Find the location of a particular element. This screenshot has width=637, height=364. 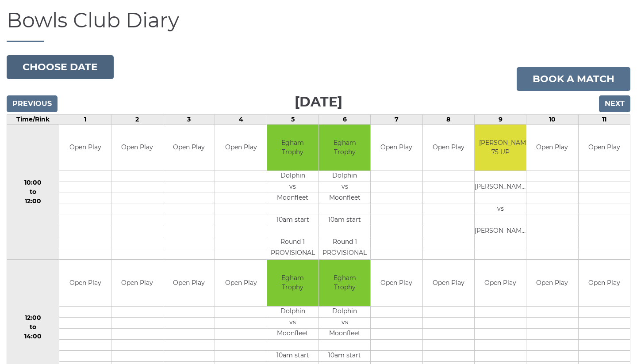

a: Book a match is located at coordinates (573, 79).